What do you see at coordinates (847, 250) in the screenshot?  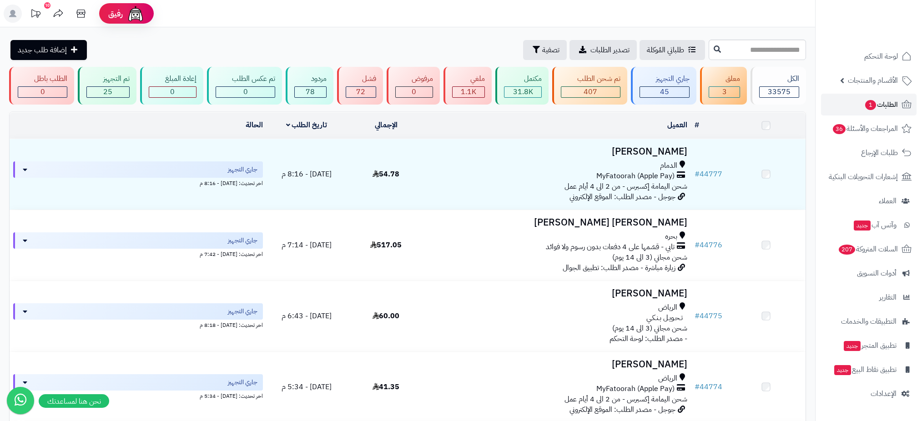 I see `span: 207` at bounding box center [847, 250].